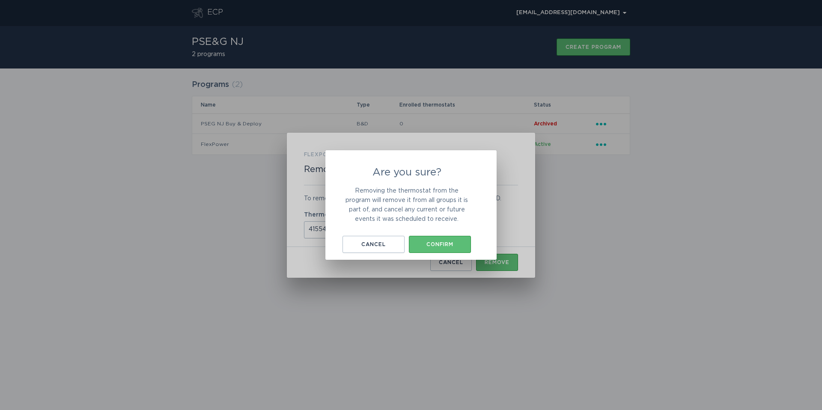  Describe the element at coordinates (407, 172) in the screenshot. I see `h2: Are you sure?` at that location.